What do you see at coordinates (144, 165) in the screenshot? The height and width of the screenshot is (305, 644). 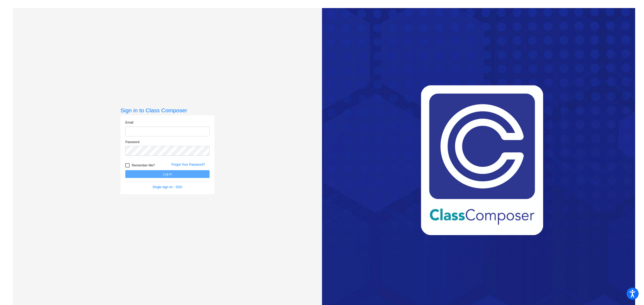 I see `span: Remember Me?` at bounding box center [144, 165].